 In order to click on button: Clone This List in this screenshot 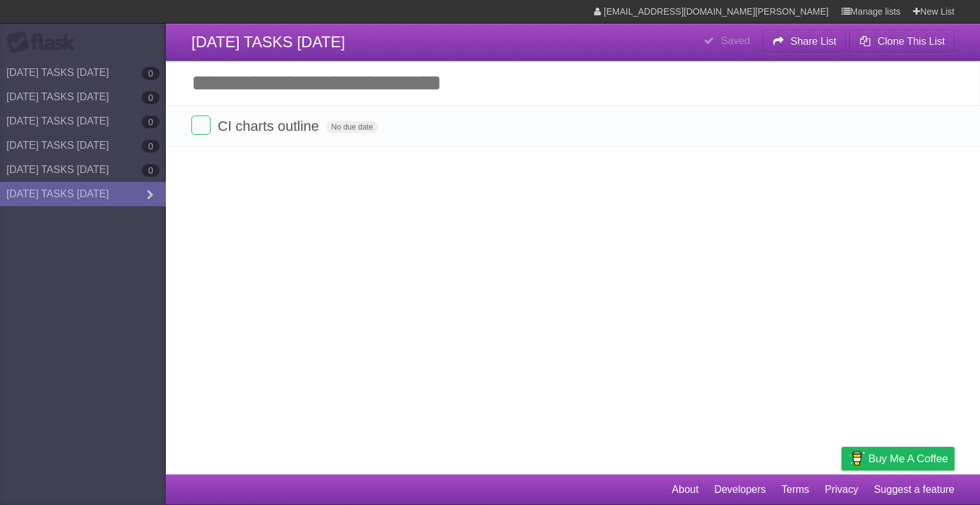, I will do `click(902, 42)`.